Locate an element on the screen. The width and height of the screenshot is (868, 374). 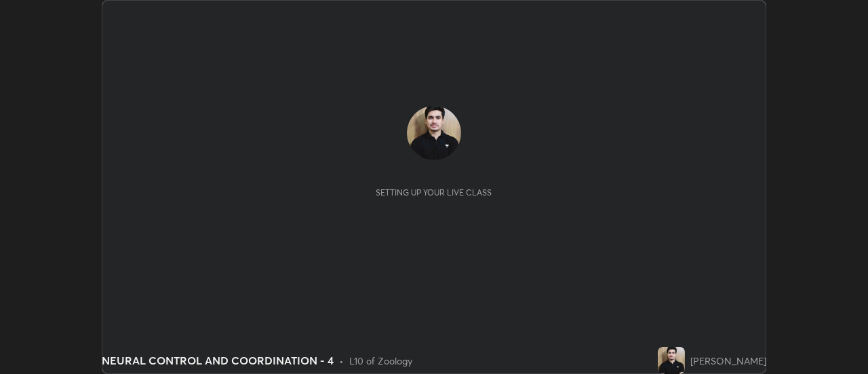
div: NEURAL CONTROL AND COORDINATION - 4 is located at coordinates (218, 361).